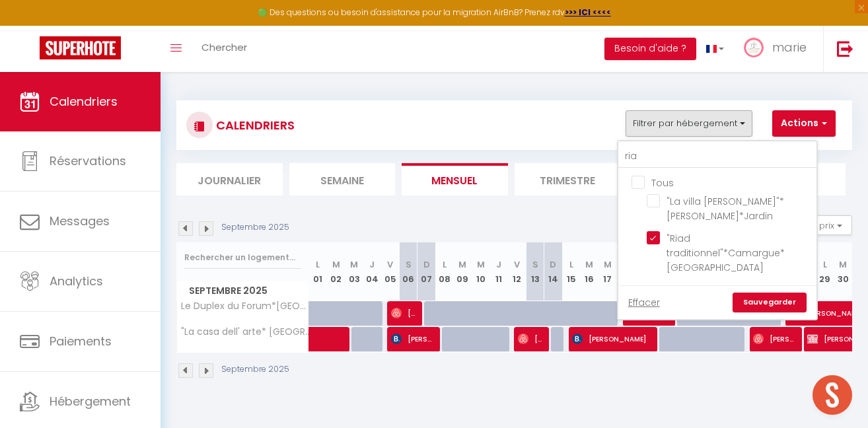  Describe the element at coordinates (229, 179) in the screenshot. I see `li: Journalier` at that location.